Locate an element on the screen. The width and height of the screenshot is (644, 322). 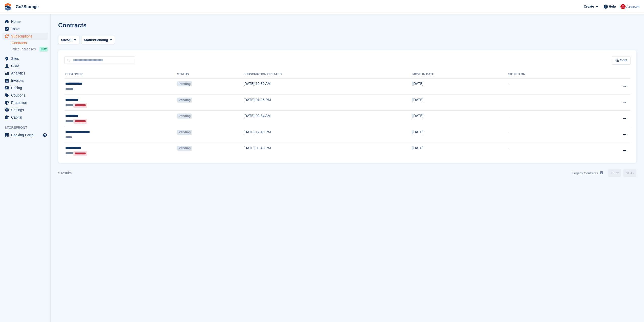
span: CRM is located at coordinates (26, 66).